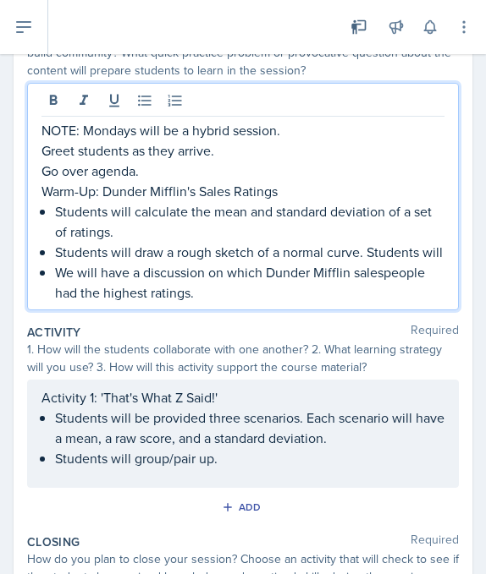 Image resolution: width=486 pixels, height=574 pixels. I want to click on p: Students will draw a rough sketch of a normal curve. Students will, so click(250, 252).